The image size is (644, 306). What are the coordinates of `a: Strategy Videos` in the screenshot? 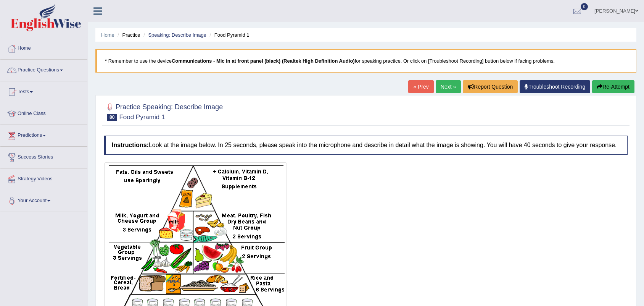 It's located at (44, 178).